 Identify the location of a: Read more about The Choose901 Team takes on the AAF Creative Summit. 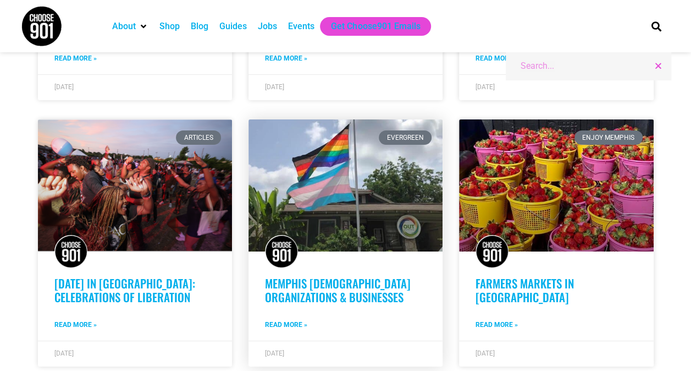
(75, 58).